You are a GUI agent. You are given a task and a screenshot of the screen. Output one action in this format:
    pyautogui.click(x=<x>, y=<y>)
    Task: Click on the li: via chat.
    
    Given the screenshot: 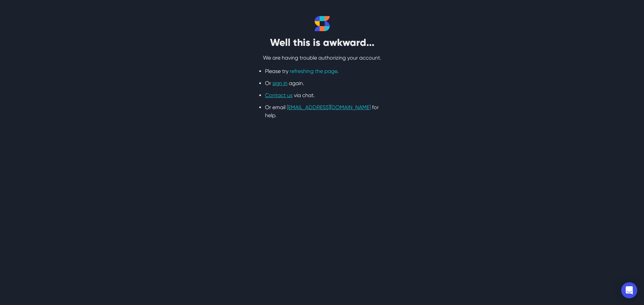 What is the action you would take?
    pyautogui.click(x=322, y=95)
    